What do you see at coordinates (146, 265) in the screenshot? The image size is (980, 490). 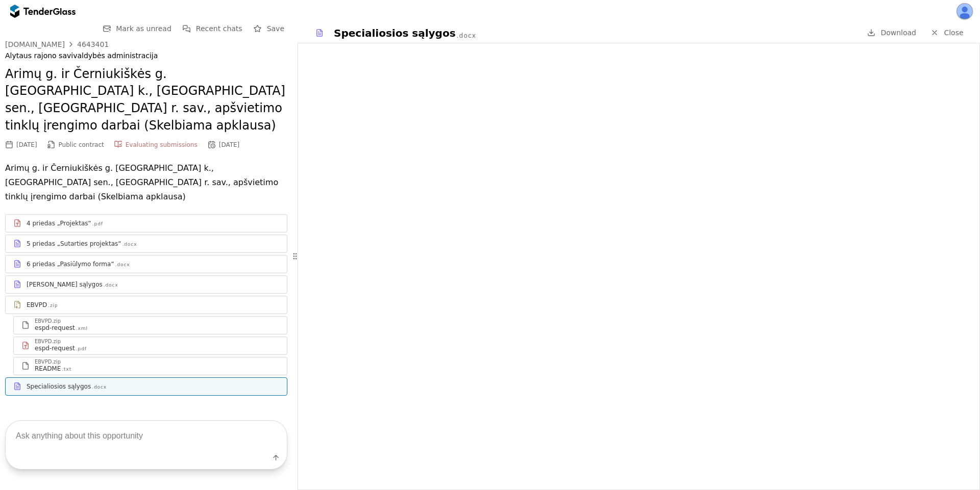 I see `a: 6 priedas „Pasiūlymo forma“.docx` at bounding box center [146, 265].